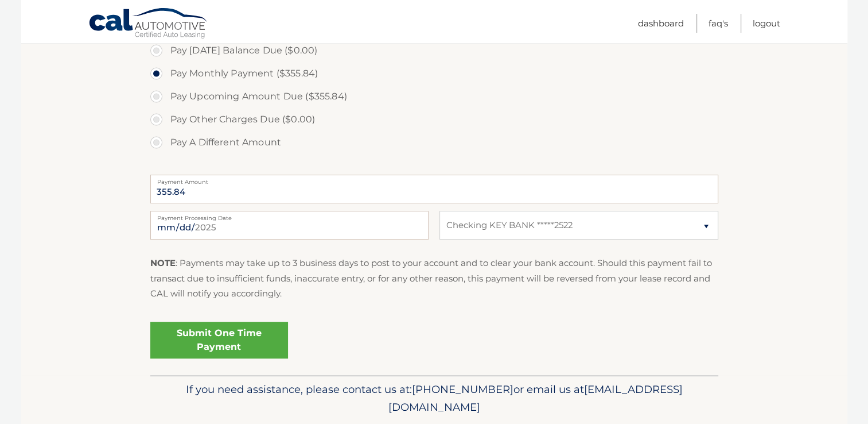  Describe the element at coordinates (434, 179) in the screenshot. I see `label: Payment Amount` at that location.